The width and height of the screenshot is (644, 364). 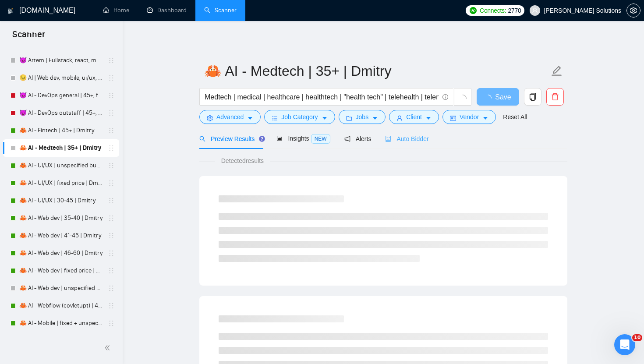 What do you see at coordinates (637, 337) in the screenshot?
I see `span: 10` at bounding box center [637, 337].